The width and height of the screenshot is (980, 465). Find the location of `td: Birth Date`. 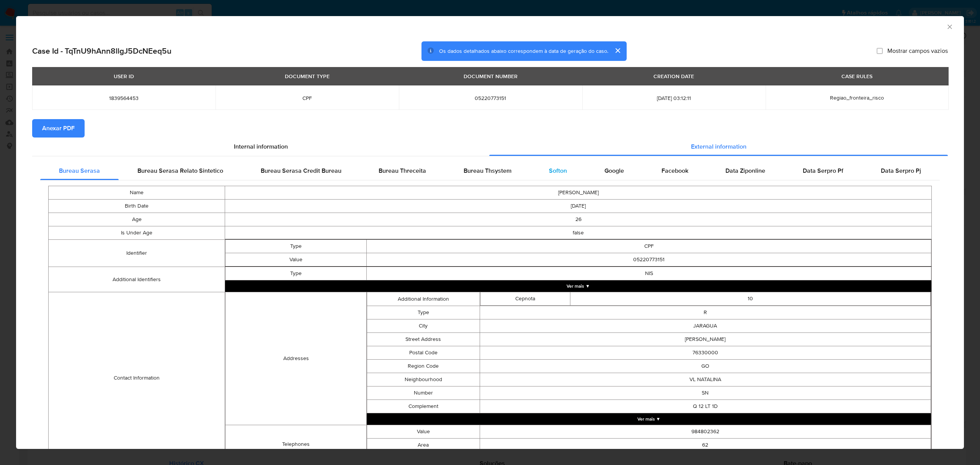

td: Birth Date is located at coordinates (136, 206).